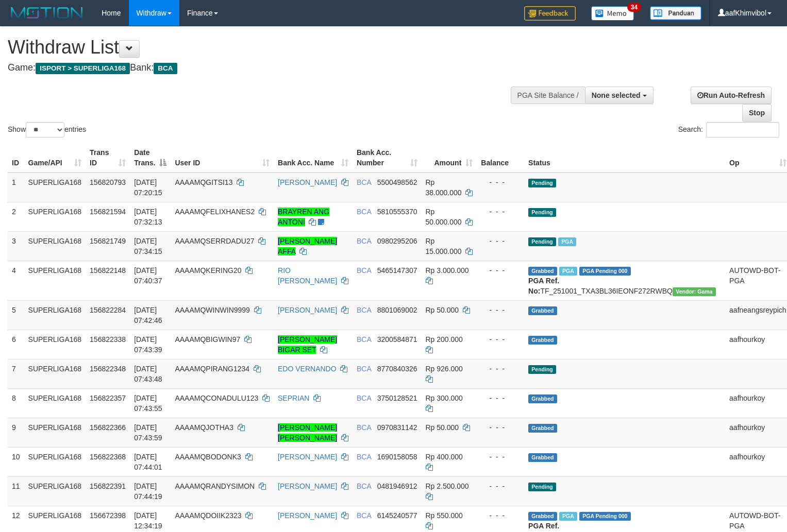 The image size is (787, 532). What do you see at coordinates (204, 182) in the screenshot?
I see `span: AAAAMQGITSI13` at bounding box center [204, 182].